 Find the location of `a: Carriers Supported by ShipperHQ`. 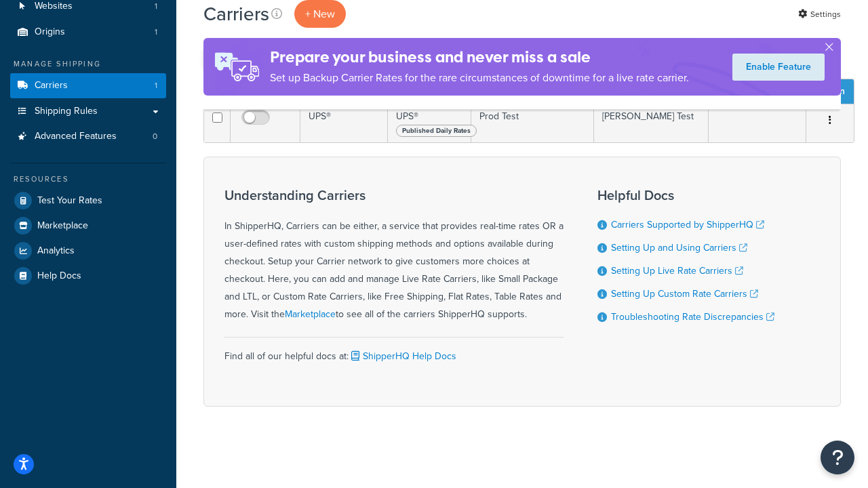

a: Carriers Supported by ShipperHQ is located at coordinates (687, 224).